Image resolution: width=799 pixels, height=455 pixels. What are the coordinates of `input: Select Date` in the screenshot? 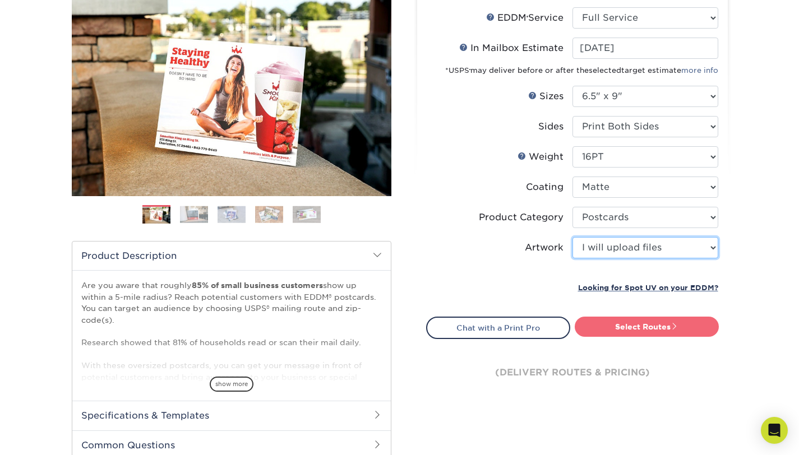 It's located at (645, 48).